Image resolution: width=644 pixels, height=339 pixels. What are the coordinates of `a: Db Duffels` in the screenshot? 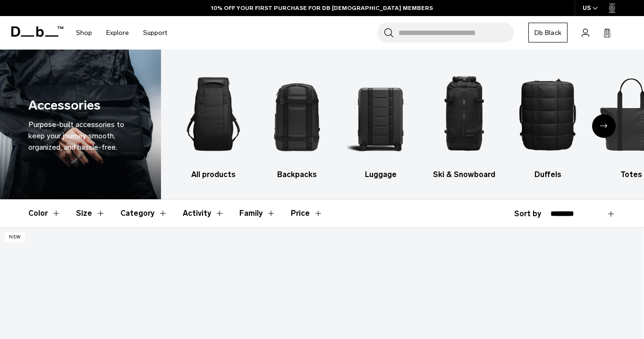 It's located at (547, 122).